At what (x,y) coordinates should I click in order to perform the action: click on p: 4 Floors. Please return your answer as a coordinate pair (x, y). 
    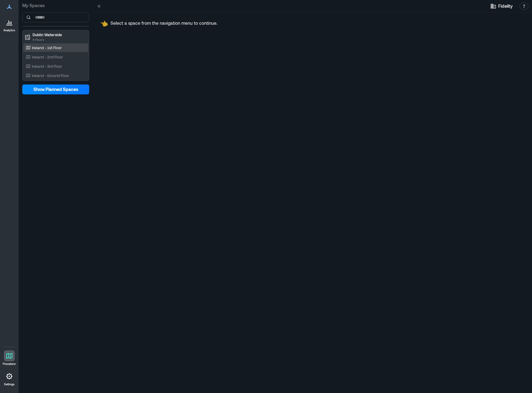
    Looking at the image, I should click on (59, 40).